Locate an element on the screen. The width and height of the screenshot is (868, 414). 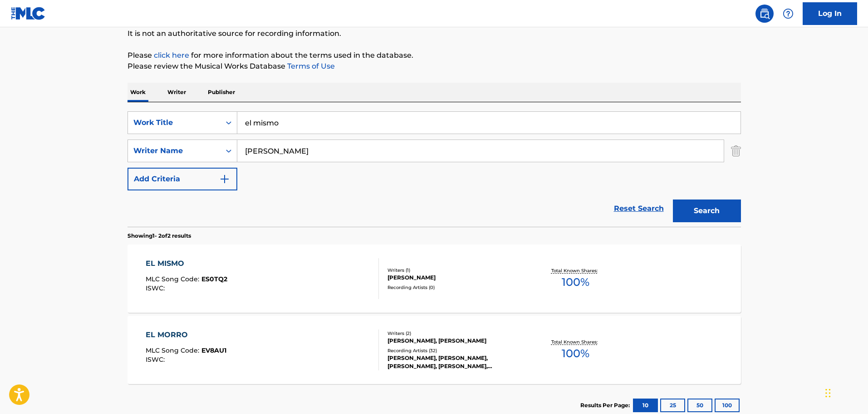
a: Reset Search is located at coordinates (639, 208).